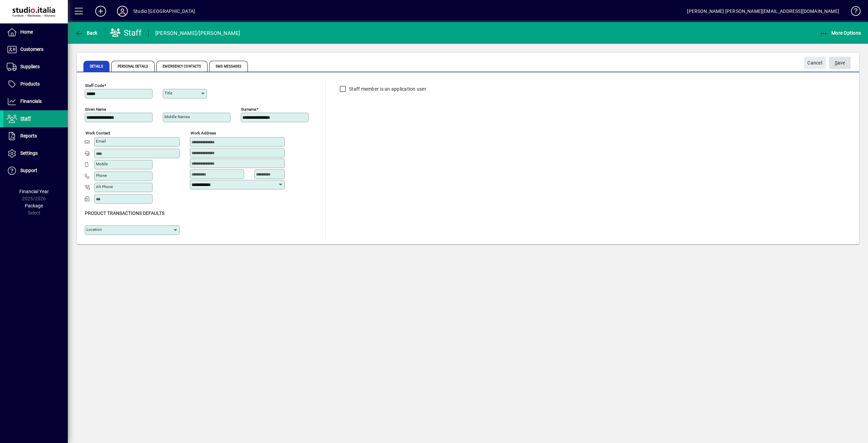 The image size is (868, 443). I want to click on span: Reports, so click(28, 136).